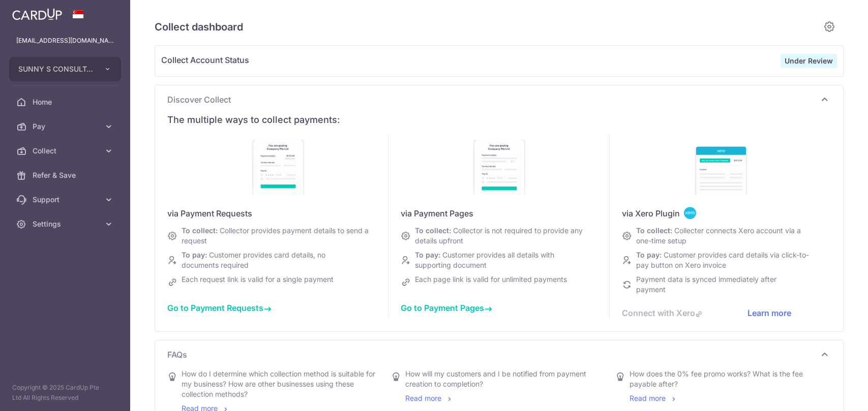 The image size is (868, 411). I want to click on span: Home, so click(66, 102).